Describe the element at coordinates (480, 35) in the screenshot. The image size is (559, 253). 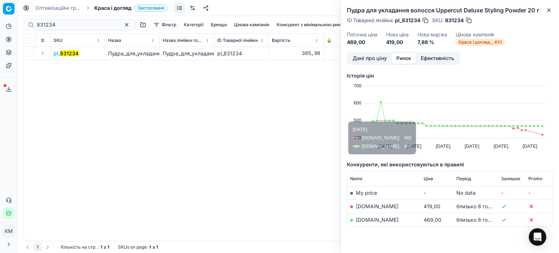
I see `dt: Цінова кампанія` at that location.